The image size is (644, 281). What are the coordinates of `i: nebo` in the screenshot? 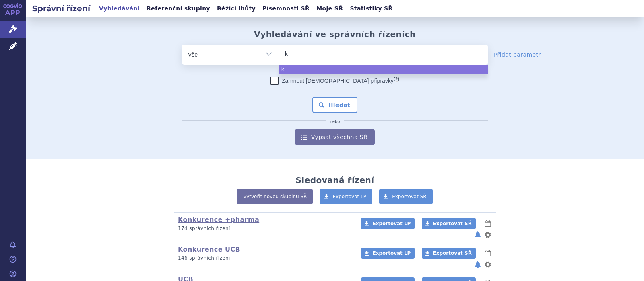 It's located at (335, 122).